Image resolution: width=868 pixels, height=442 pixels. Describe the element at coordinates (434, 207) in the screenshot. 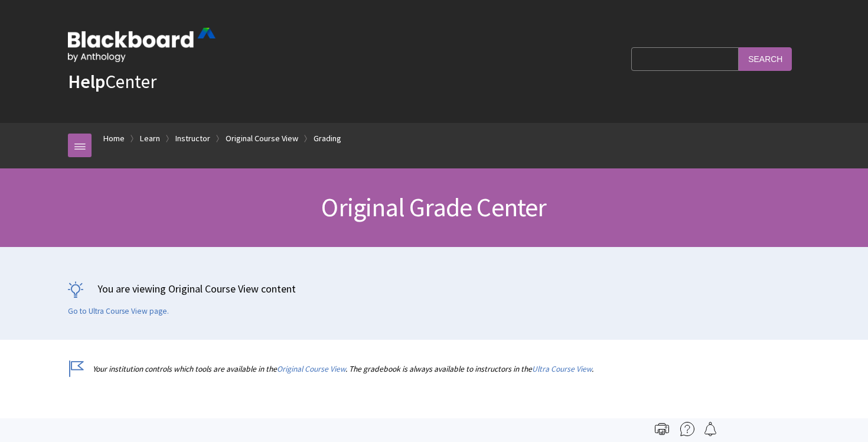

I see `span: Original Grade Center` at that location.